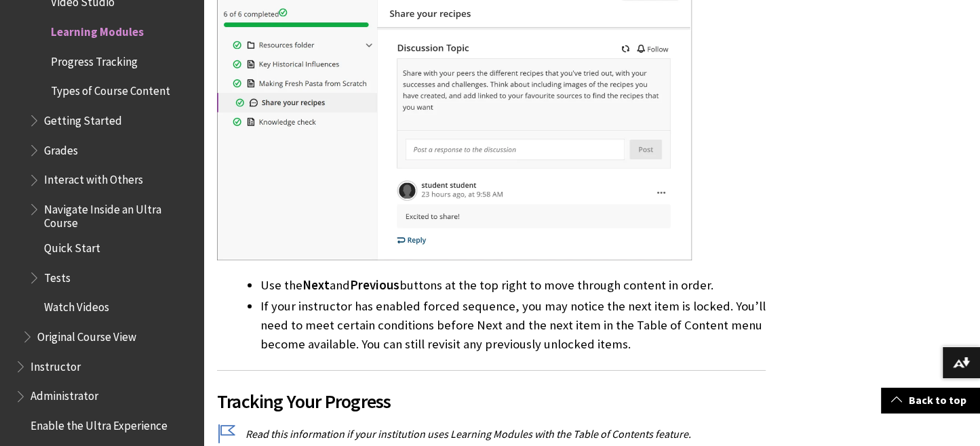 The width and height of the screenshot is (980, 446). Describe the element at coordinates (77, 305) in the screenshot. I see `span: Watch Videos` at that location.